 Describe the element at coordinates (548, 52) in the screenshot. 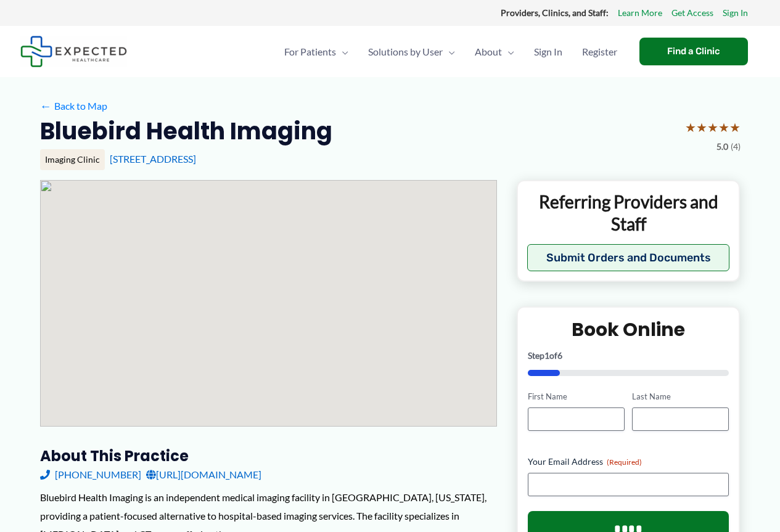

I see `span: Sign In` at that location.